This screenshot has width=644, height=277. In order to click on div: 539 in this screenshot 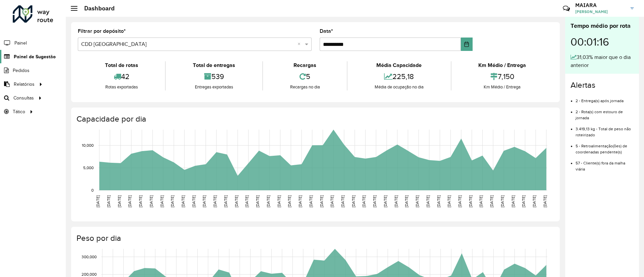, I will do `click(214, 76)`.